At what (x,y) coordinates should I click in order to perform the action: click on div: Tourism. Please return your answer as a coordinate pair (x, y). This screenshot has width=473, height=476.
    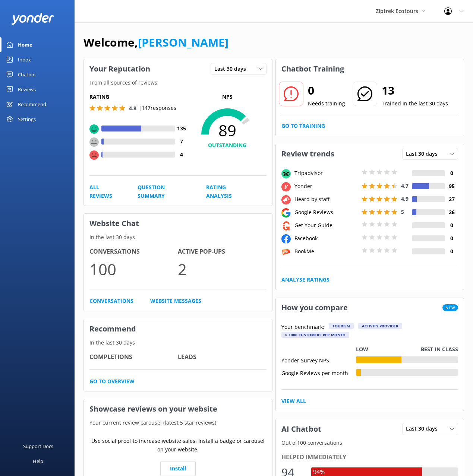
    Looking at the image, I should click on (341, 326).